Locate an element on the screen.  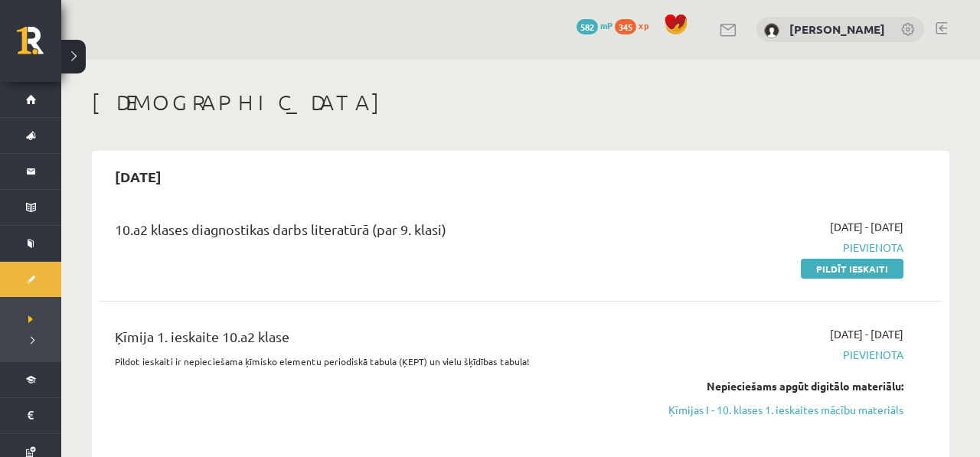
span: xp is located at coordinates (643, 25).